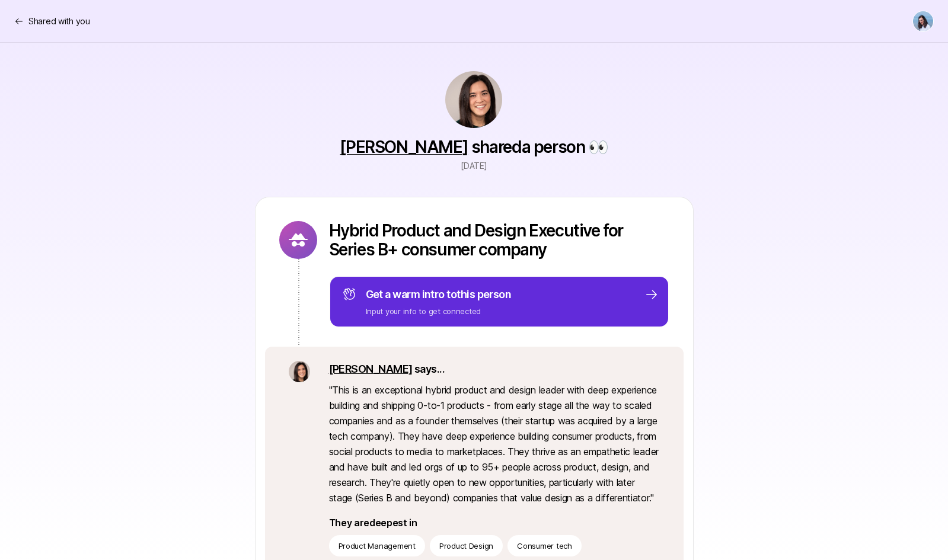 The image size is (948, 560). Describe the element at coordinates (439, 295) in the screenshot. I see `p: Get a warm intro` at that location.